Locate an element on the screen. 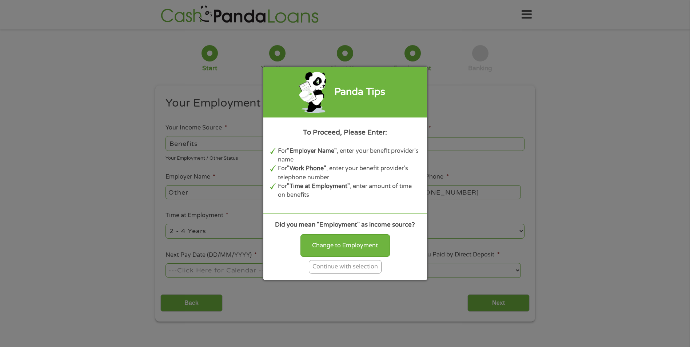  div: Panda Tips is located at coordinates (360, 92).